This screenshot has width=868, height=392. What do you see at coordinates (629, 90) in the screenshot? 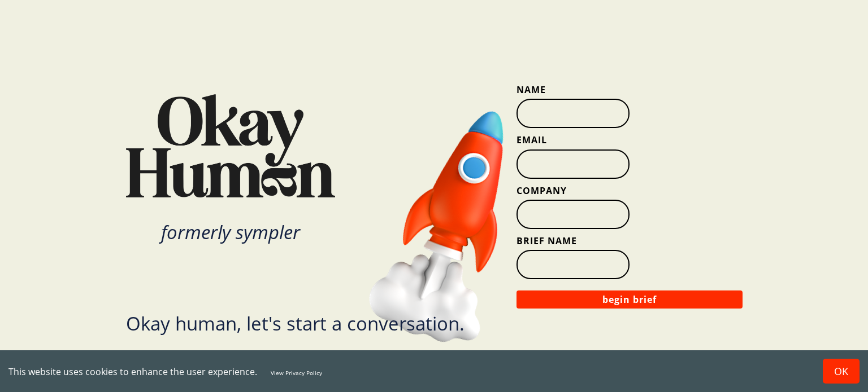
I see `label: Name` at bounding box center [629, 90].